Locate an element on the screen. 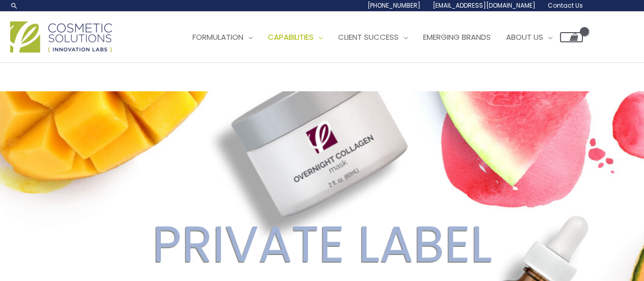  span: Client Success is located at coordinates (368, 37).